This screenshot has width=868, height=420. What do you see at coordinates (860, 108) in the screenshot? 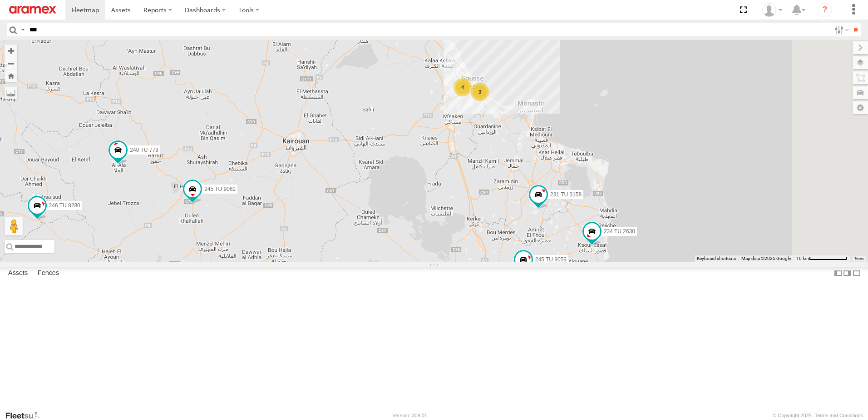
I see `label: Map Settings` at bounding box center [860, 108].